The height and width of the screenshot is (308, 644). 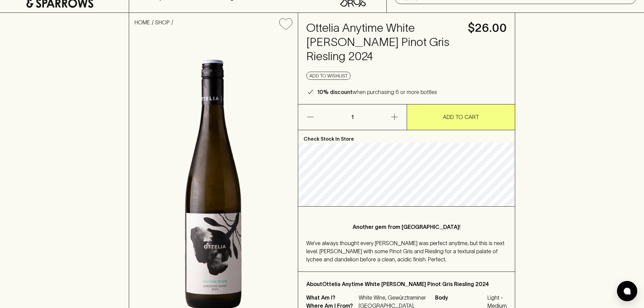 What do you see at coordinates (406, 137) in the screenshot?
I see `p: Check Stock In Store` at bounding box center [406, 137].